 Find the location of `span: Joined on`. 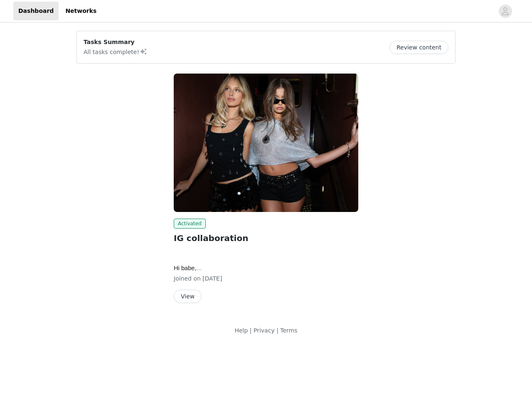

span: Joined on is located at coordinates (187, 278).